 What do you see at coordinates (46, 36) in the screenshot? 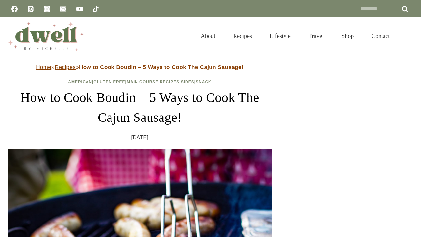
I see `img: DWELL by michelle` at bounding box center [46, 36].